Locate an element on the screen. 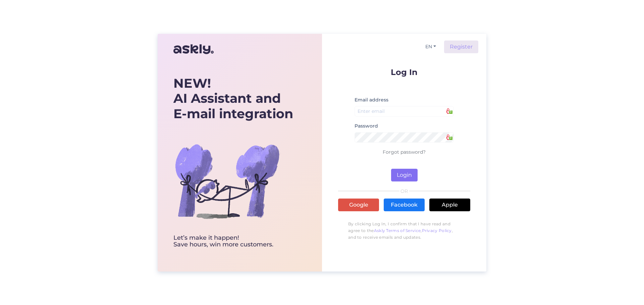 The width and height of the screenshot is (644, 305). input: Enter email is located at coordinates (404, 111).